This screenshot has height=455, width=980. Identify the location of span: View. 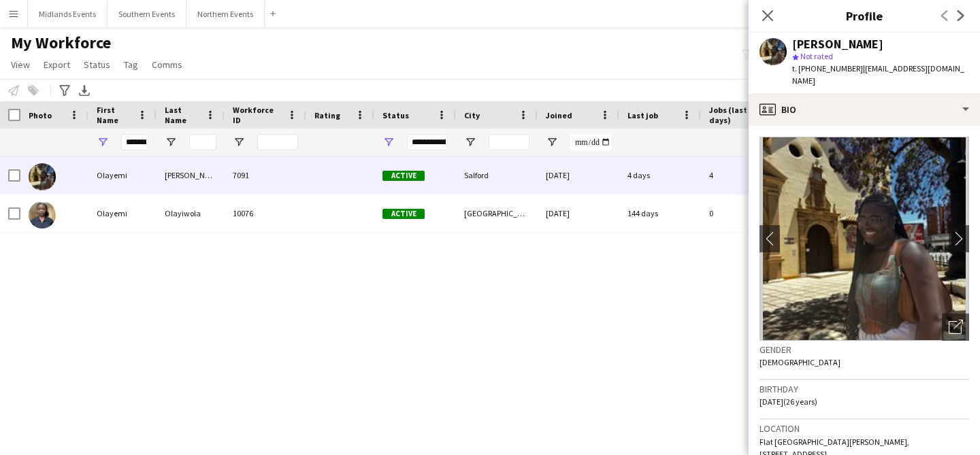
(20, 65).